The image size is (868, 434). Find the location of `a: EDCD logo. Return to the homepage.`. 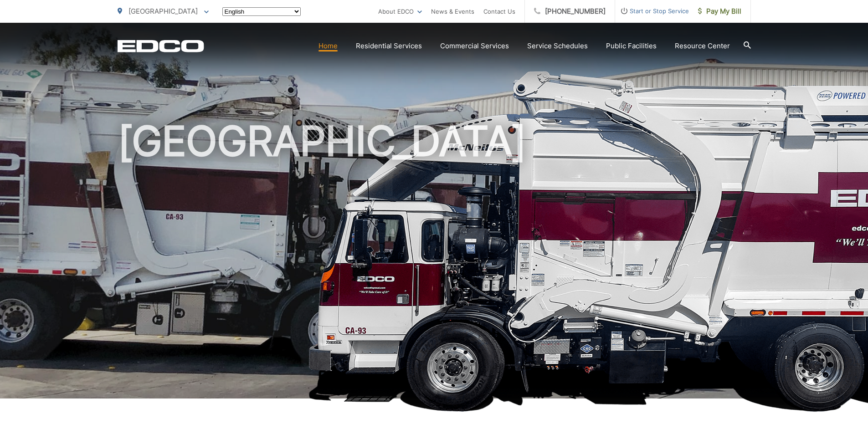

a: EDCD logo. Return to the homepage. is located at coordinates (161, 46).